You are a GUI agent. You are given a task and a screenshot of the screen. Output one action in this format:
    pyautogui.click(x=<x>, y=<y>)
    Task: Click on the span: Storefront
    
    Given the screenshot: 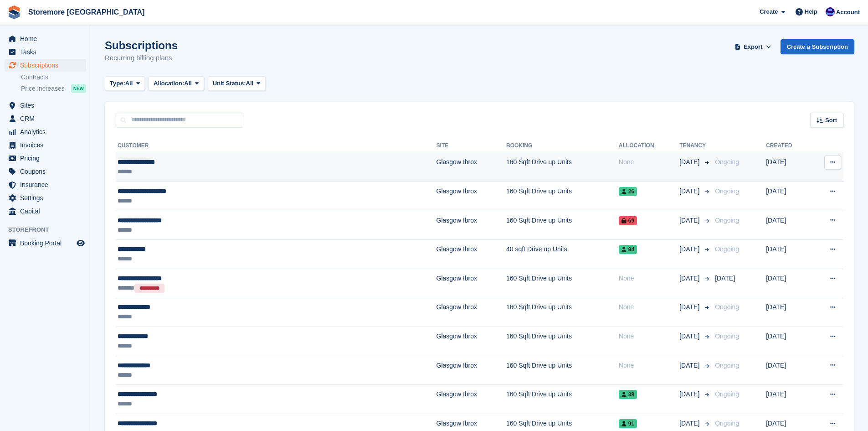 What is the action you would take?
    pyautogui.click(x=49, y=230)
    